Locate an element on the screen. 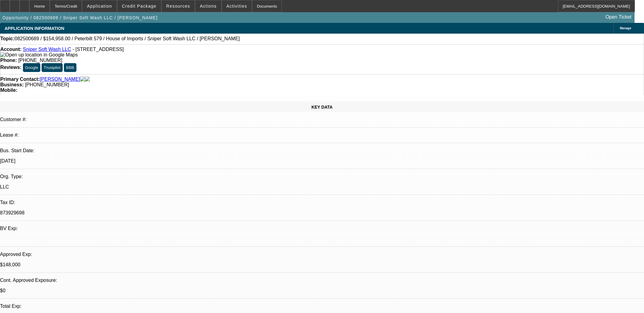 Image resolution: width=644 pixels, height=313 pixels. span: Application is located at coordinates (99, 6).